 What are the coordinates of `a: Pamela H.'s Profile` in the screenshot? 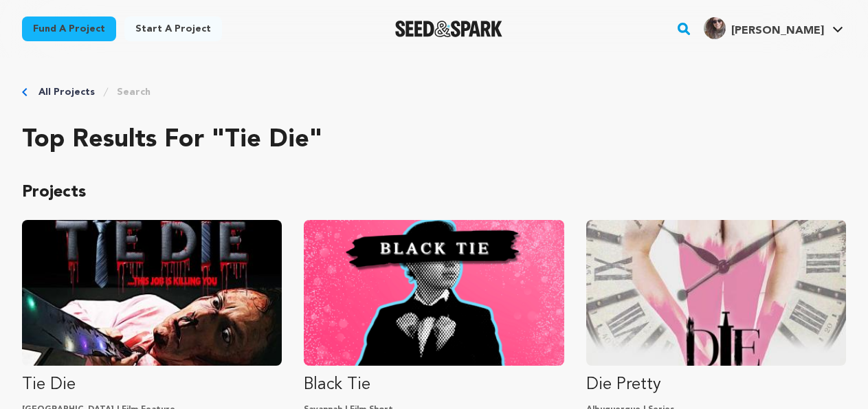 It's located at (774, 26).